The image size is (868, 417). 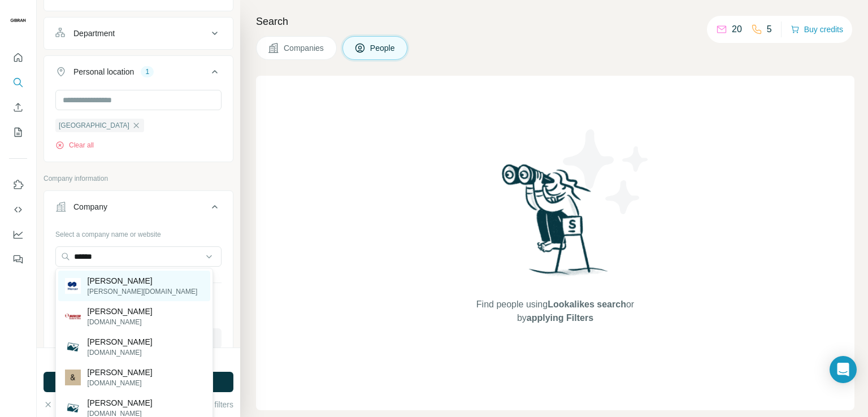 What do you see at coordinates (18, 210) in the screenshot?
I see `button: Use Surfe API` at bounding box center [18, 210].